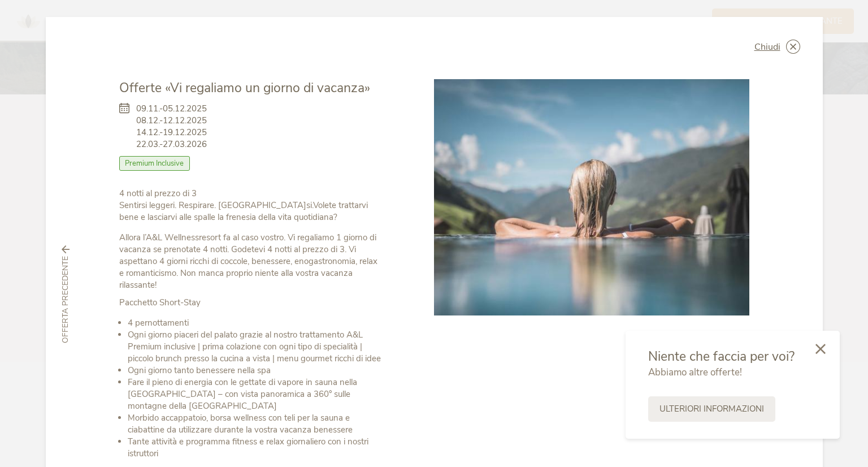  Describe the element at coordinates (155, 164) in the screenshot. I see `span: Premium Inclusive` at that location.